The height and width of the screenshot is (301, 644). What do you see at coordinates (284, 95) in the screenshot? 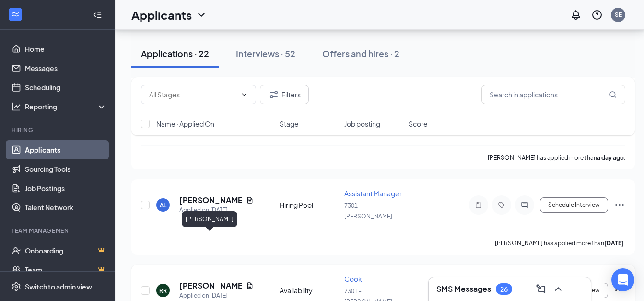
I see `button: Filter Filters` at bounding box center [284, 95].